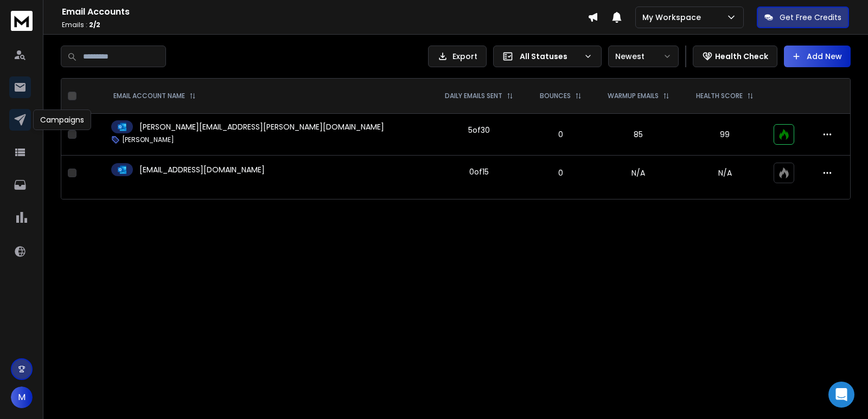  Describe the element at coordinates (479, 130) in the screenshot. I see `div: 5 of 30` at that location.